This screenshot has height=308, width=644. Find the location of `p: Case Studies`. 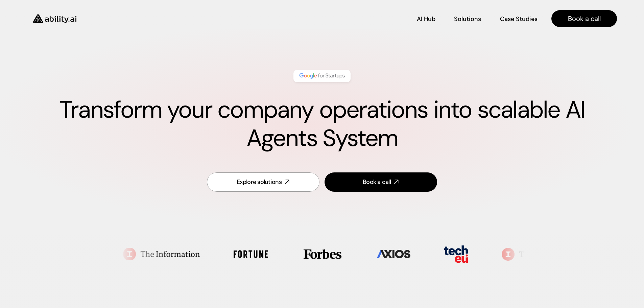

p: Case Studies is located at coordinates (519, 19).